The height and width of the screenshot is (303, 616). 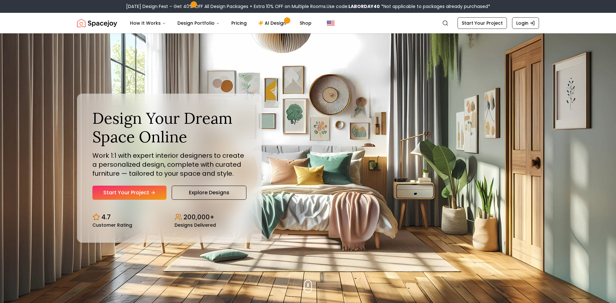 What do you see at coordinates (525, 23) in the screenshot?
I see `a: Login` at bounding box center [525, 23].